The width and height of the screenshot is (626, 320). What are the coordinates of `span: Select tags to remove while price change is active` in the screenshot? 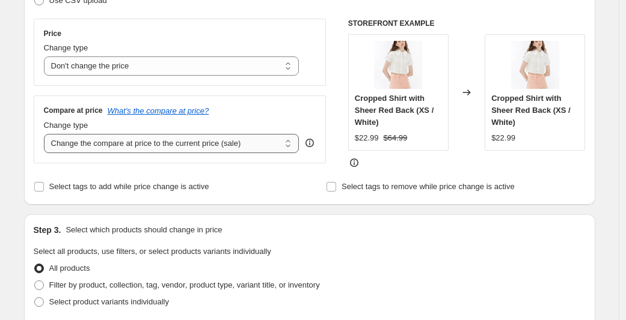 It's located at (428, 186).